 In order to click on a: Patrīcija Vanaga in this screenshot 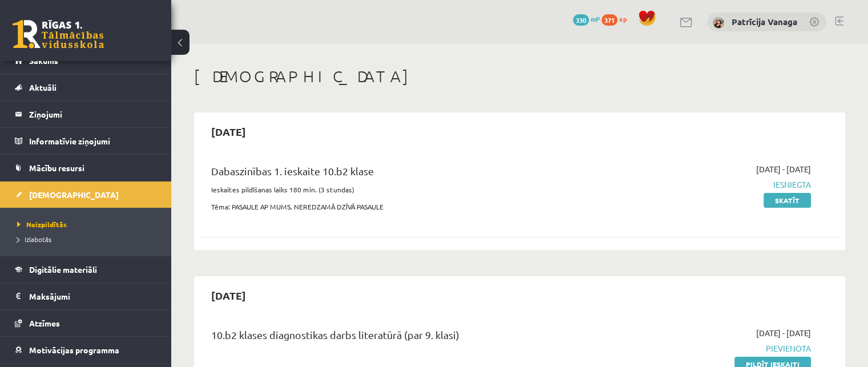, I will do `click(764, 22)`.